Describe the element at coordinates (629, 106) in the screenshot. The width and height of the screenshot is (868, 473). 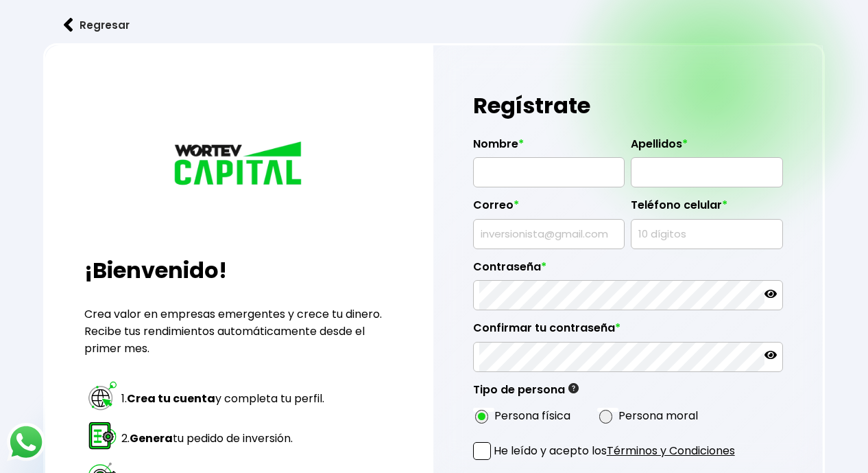
I see `h1: Regístrate` at that location.